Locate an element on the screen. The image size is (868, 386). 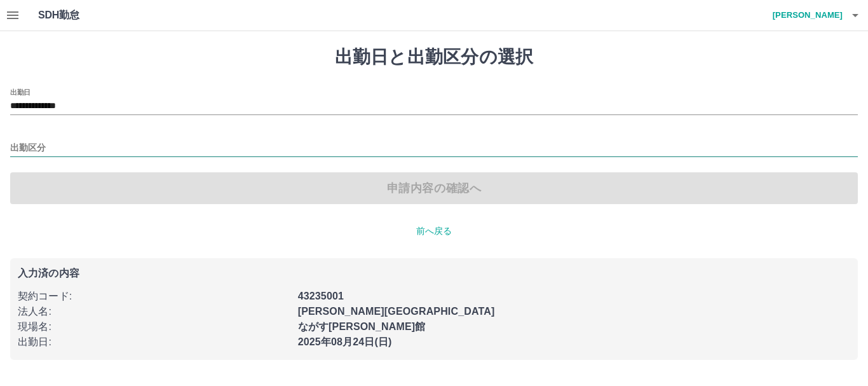
p: 入力済の内容 is located at coordinates (434, 273).